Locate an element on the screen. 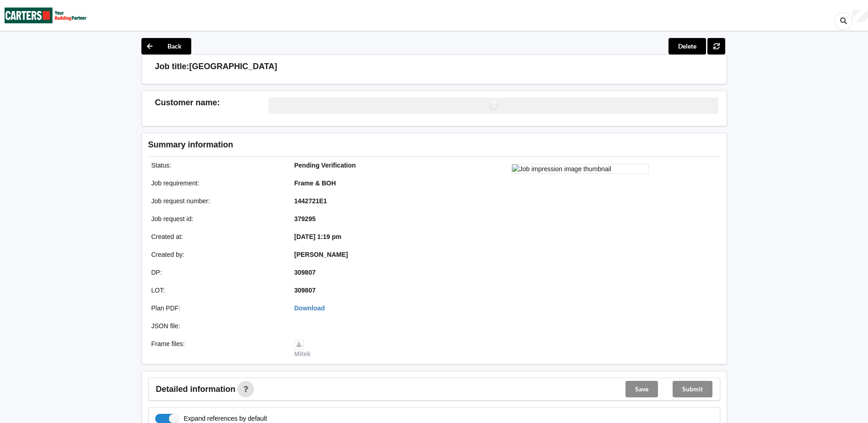  b: 1442721E1 is located at coordinates (311, 201).